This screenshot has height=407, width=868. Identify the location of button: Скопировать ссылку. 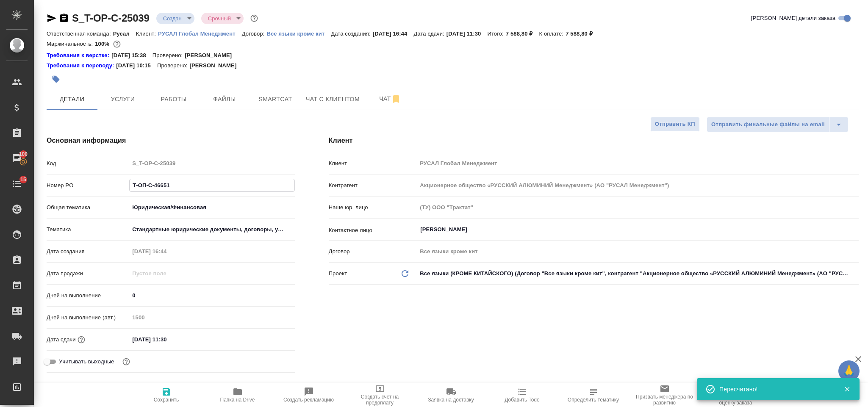
(64, 18).